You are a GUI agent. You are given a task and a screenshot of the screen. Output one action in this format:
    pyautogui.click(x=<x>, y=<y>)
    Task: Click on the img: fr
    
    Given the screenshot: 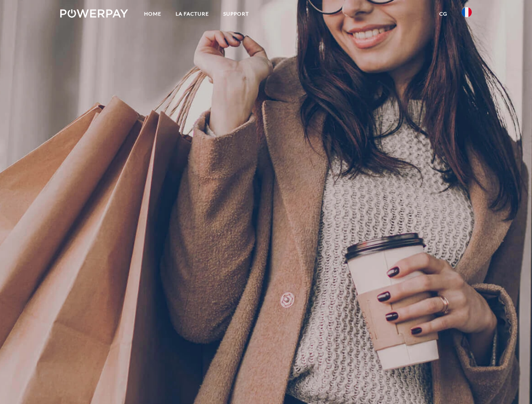 What is the action you would take?
    pyautogui.click(x=466, y=12)
    